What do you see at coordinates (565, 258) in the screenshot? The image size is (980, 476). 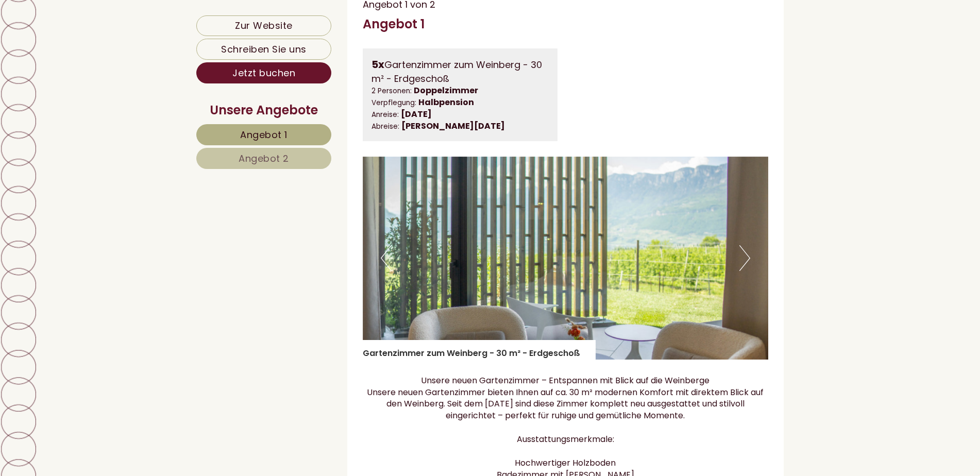 I see `img: image` at bounding box center [565, 258].